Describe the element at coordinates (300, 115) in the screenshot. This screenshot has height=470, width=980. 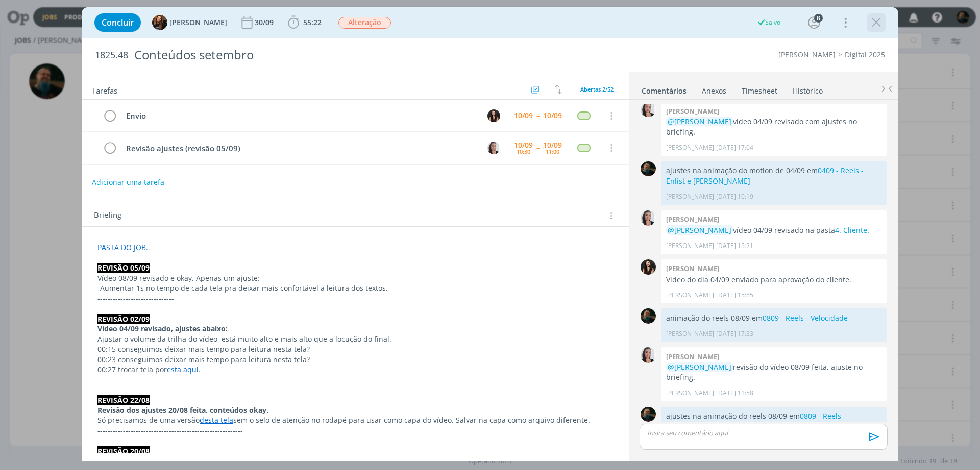
I see `div: Envio` at that location.